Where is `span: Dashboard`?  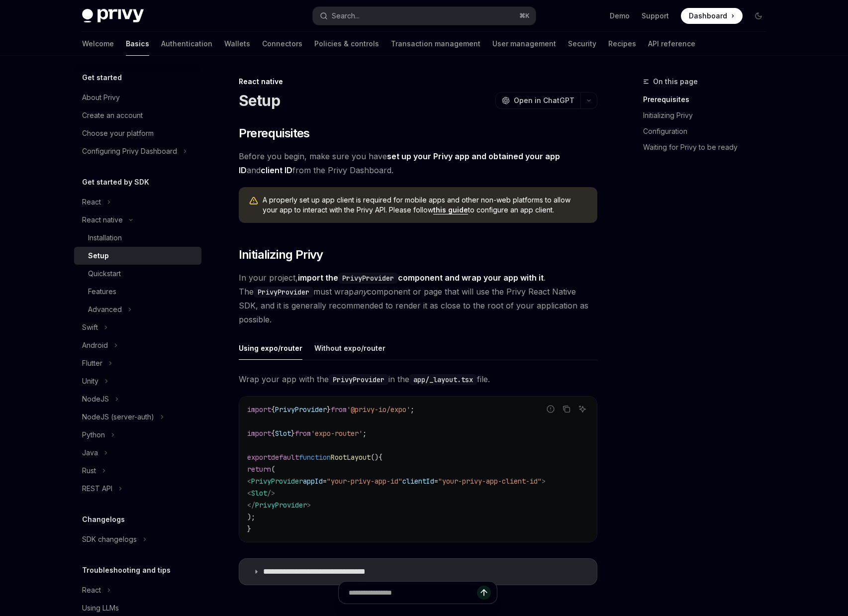 span: Dashboard is located at coordinates (708, 16).